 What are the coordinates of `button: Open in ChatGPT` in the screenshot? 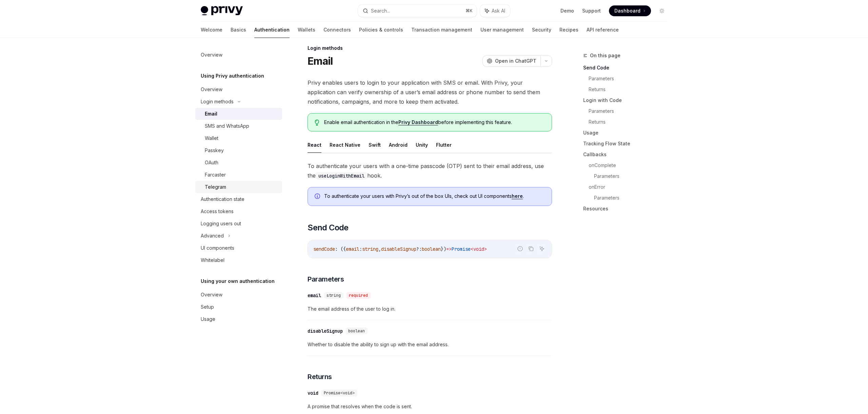 It's located at (511, 61).